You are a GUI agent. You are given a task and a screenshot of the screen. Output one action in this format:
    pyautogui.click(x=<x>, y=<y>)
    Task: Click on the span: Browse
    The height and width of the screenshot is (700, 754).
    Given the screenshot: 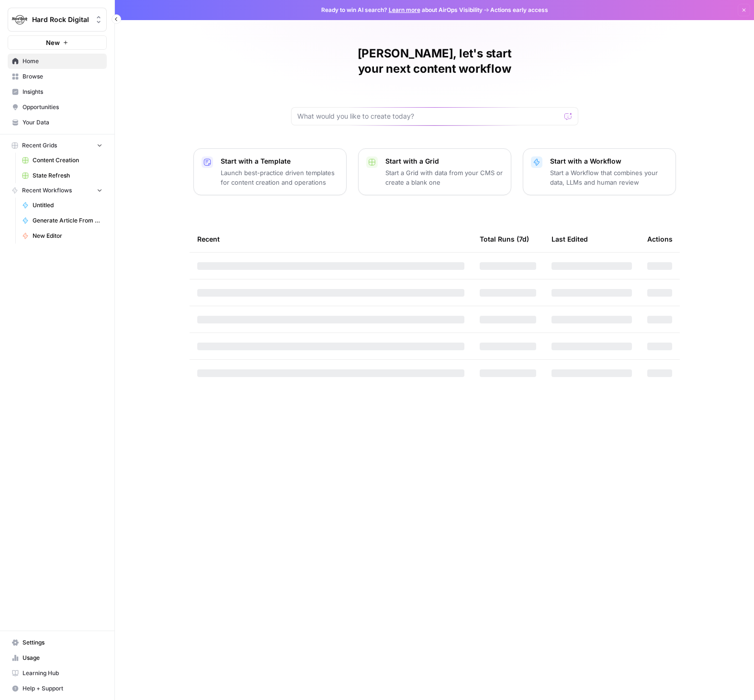 What is the action you would take?
    pyautogui.click(x=62, y=77)
    